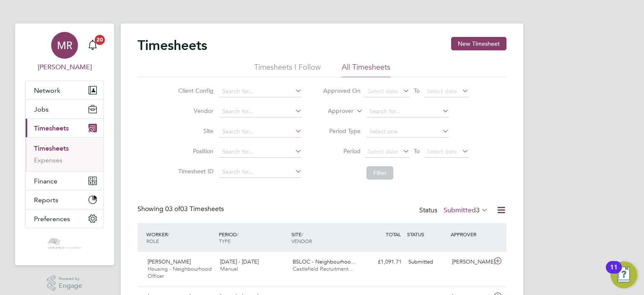 The height and width of the screenshot is (295, 644). Describe the element at coordinates (51, 148) in the screenshot. I see `a: Timesheets` at that location.